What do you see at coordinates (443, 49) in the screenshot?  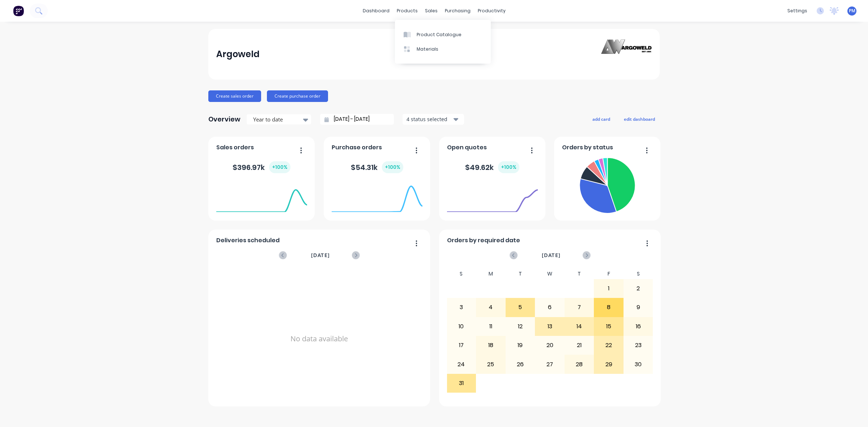 I see `a: Materials` at bounding box center [443, 49].